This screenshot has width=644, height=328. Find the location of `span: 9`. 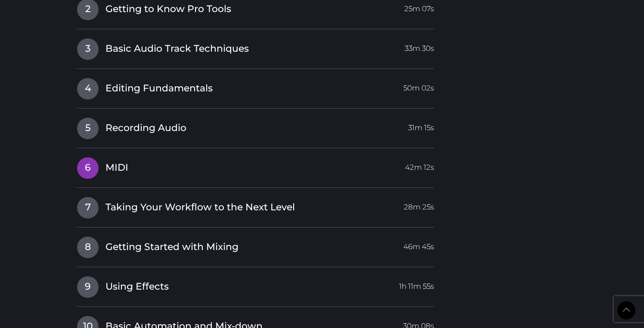

span: 9 is located at coordinates (88, 286).